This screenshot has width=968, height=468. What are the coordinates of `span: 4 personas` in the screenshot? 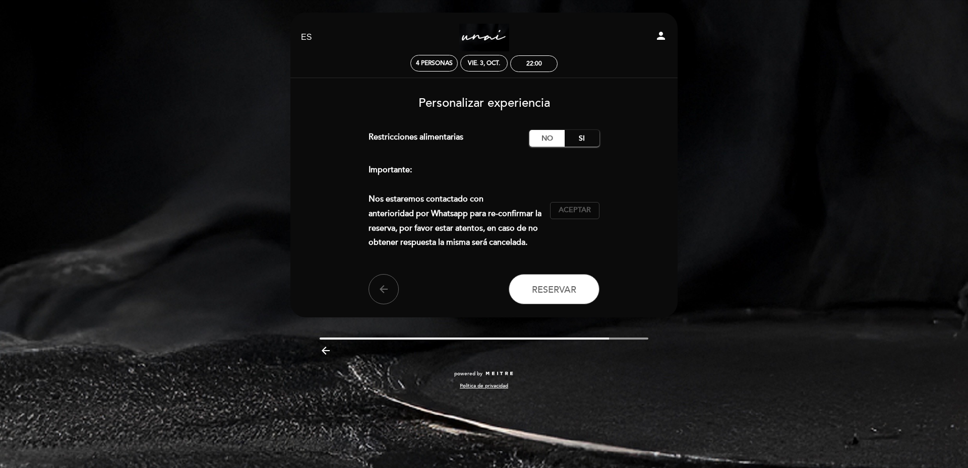 It's located at (434, 63).